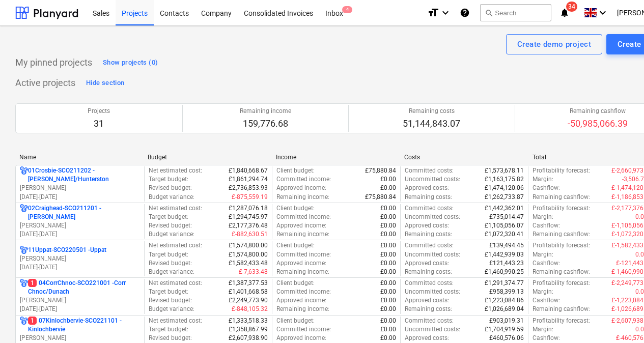 The width and height of the screenshot is (644, 343). I want to click on p: 31, so click(99, 123).